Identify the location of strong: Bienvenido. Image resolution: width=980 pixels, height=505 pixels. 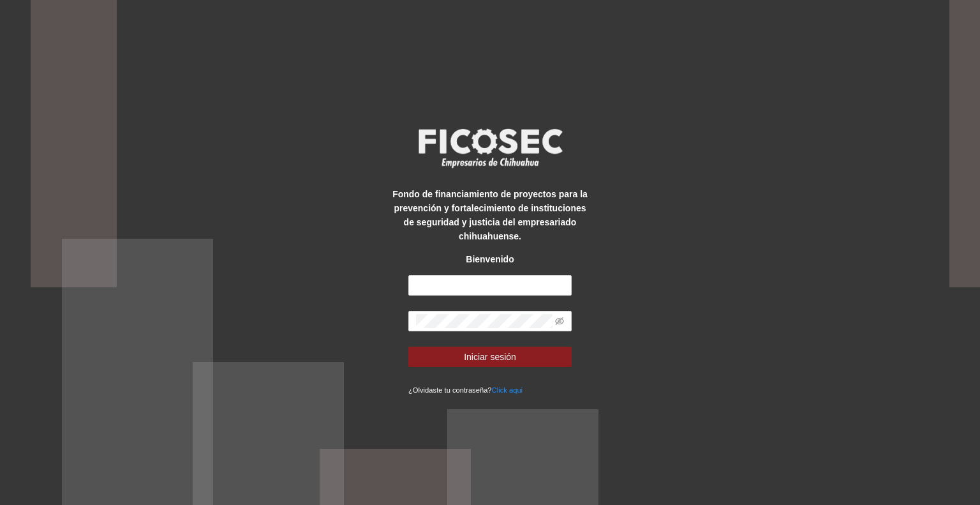
(490, 259).